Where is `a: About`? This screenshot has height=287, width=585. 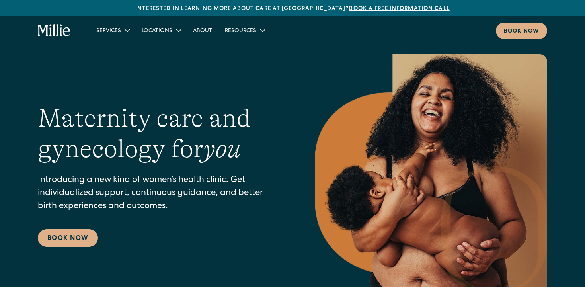 a: About is located at coordinates (203, 30).